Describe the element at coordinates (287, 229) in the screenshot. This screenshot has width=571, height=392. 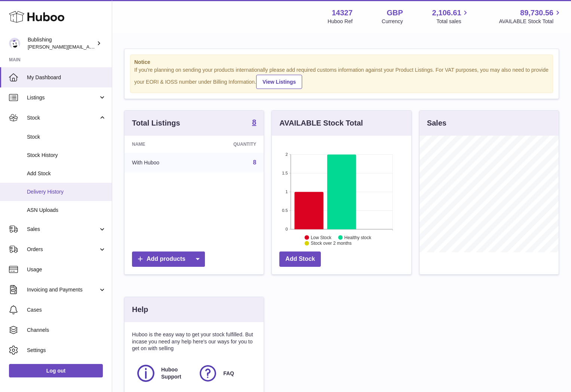
I see `text: 0` at that location.